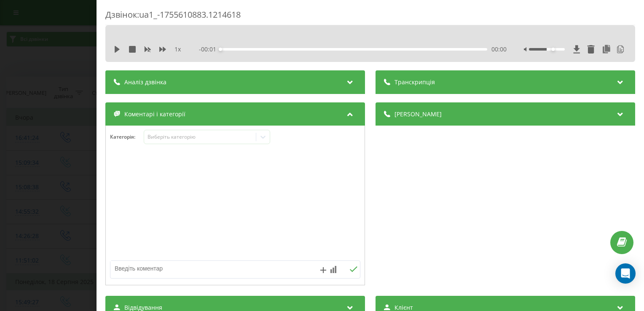 This screenshot has height=311, width=644. Describe the element at coordinates (145, 82) in the screenshot. I see `span: Аналіз дзвінка` at that location.